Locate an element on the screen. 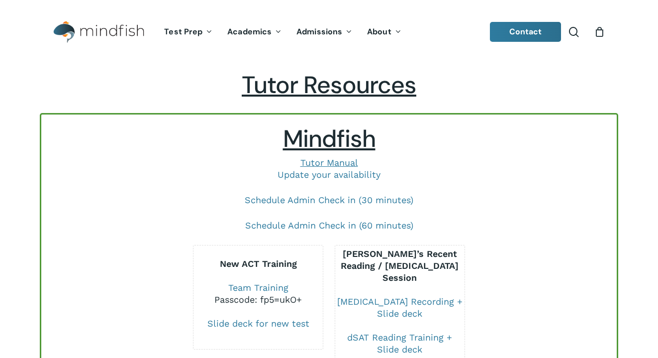 The height and width of the screenshot is (358, 658). a: Schedule Admin Check in (60 minutes) is located at coordinates (329, 225).